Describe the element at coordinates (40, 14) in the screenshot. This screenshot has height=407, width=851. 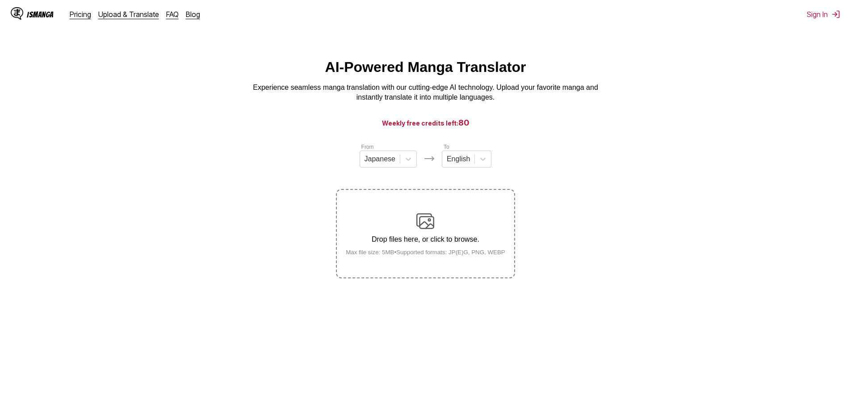
I see `div: IsManga` at that location.